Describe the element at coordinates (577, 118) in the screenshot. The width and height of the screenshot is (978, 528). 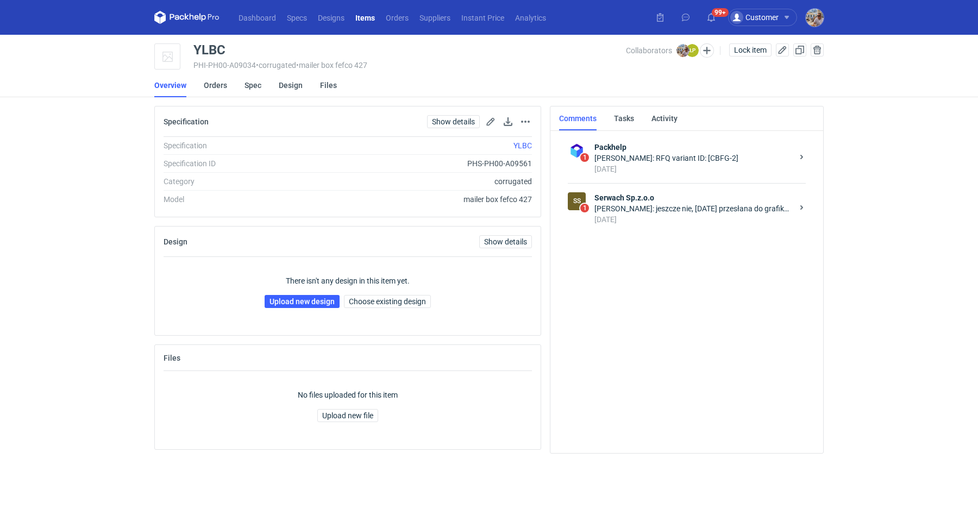
I see `a: Comments` at that location.